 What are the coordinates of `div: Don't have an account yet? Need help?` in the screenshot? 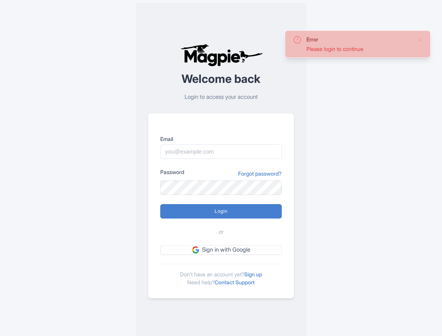 It's located at (221, 275).